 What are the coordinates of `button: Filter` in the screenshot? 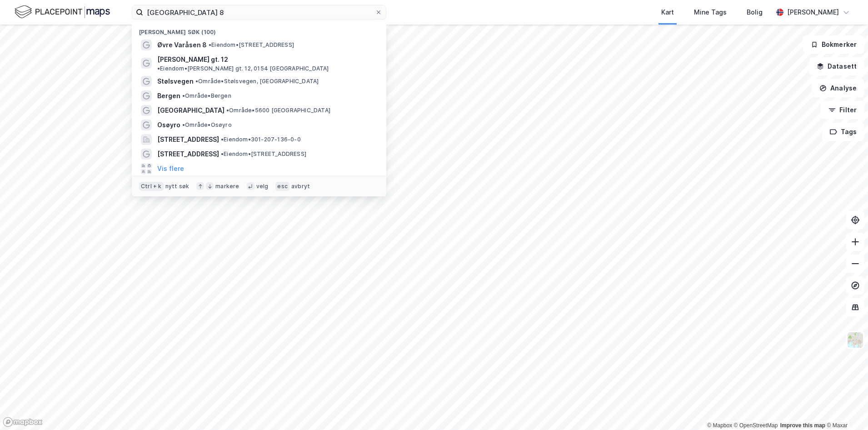 It's located at (843, 110).